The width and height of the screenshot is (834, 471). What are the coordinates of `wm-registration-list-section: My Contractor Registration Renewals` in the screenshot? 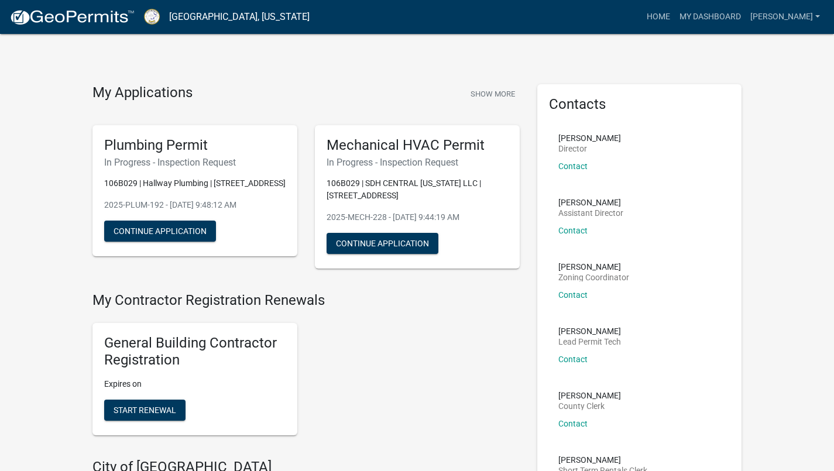 It's located at (306, 368).